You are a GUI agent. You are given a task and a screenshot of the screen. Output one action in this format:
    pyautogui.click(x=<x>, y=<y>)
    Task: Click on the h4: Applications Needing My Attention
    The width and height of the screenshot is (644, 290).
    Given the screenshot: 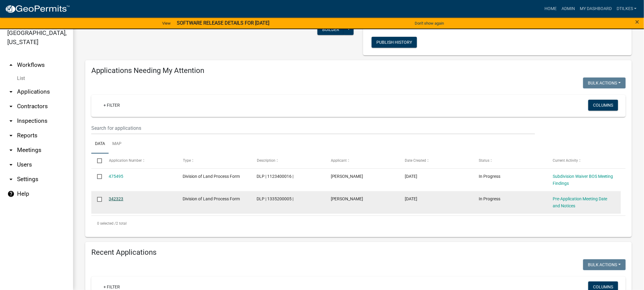 What is the action you would take?
    pyautogui.click(x=358, y=70)
    